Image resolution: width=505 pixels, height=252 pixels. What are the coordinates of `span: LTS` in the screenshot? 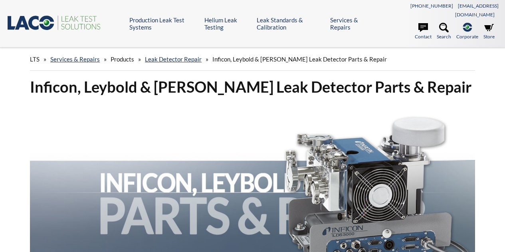 It's located at (35, 59).